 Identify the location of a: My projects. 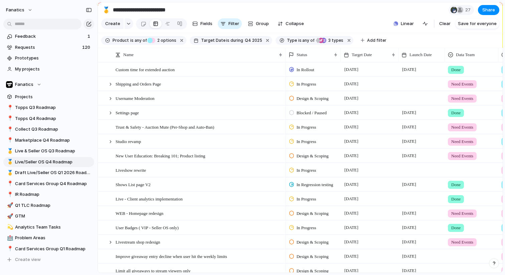
(49, 69).